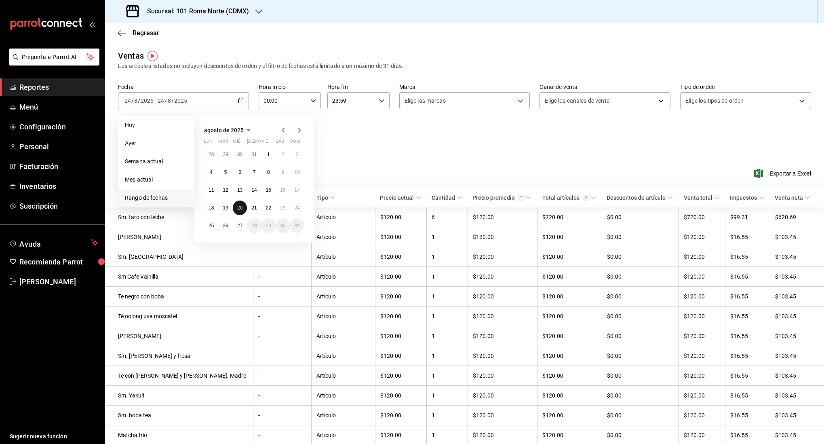 The height and width of the screenshot is (444, 824). I want to click on td: Sm. boba tea, so click(179, 415).